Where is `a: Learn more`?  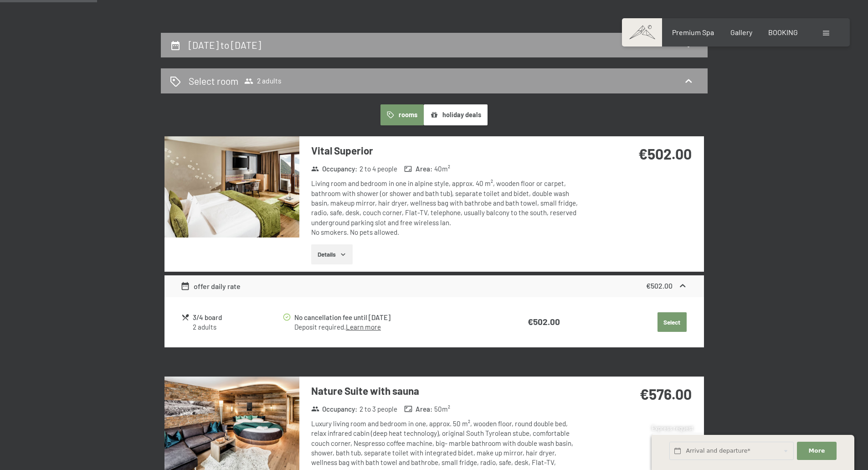
a: Learn more is located at coordinates (363, 327).